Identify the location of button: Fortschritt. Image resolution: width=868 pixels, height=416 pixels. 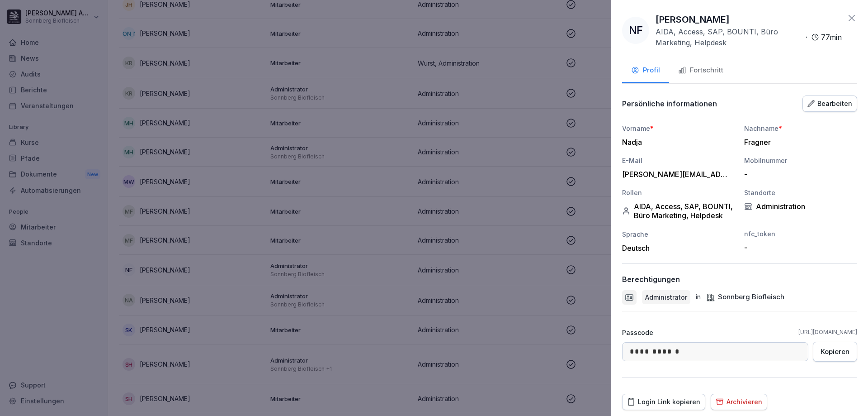
(700, 71).